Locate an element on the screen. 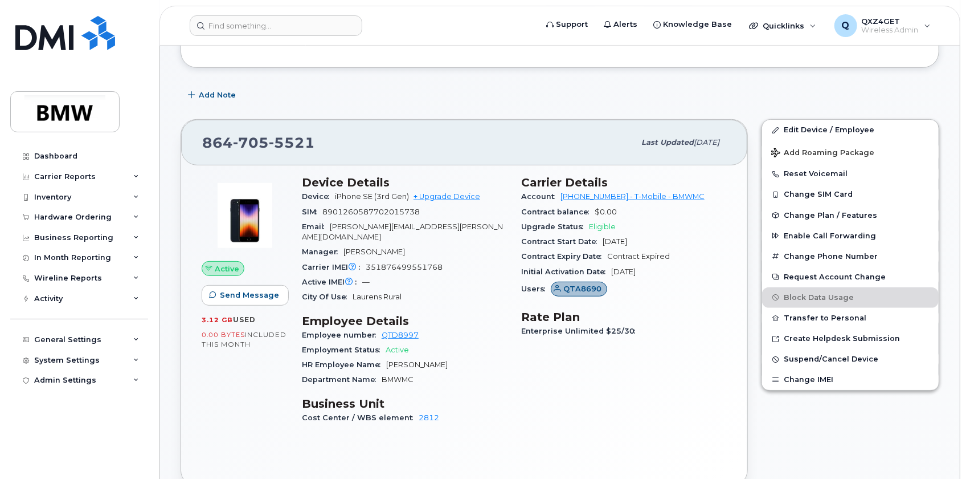 This screenshot has height=479, width=966. button: Add Note is located at coordinates (213, 95).